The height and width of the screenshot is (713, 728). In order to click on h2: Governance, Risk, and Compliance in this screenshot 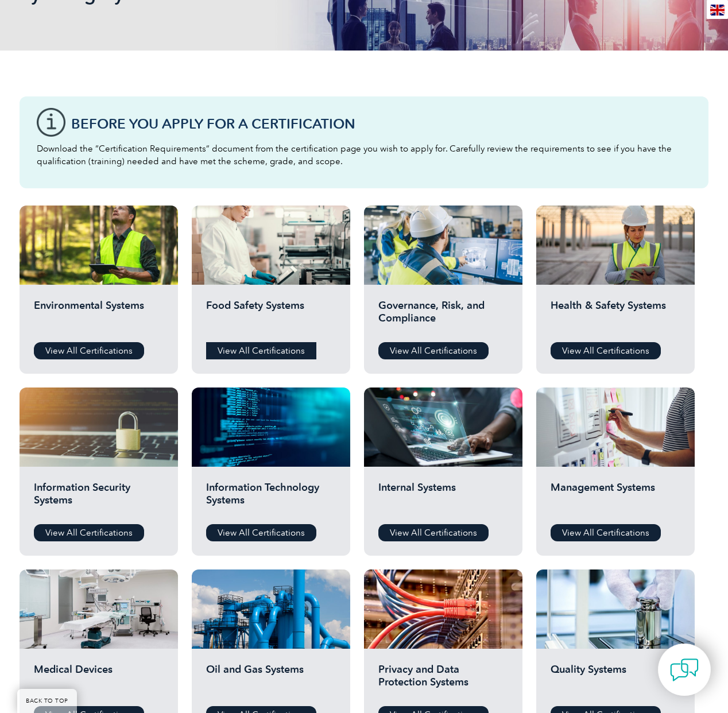, I will do `click(443, 316)`.